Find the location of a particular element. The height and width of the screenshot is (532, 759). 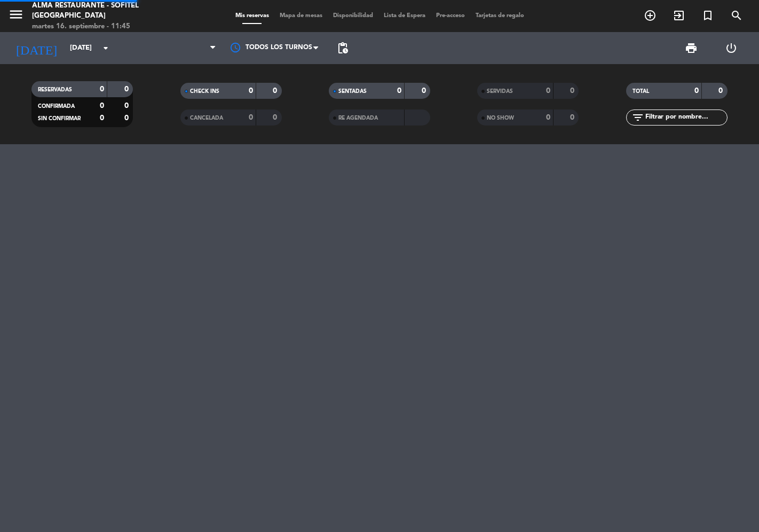

i: search is located at coordinates (737, 16).